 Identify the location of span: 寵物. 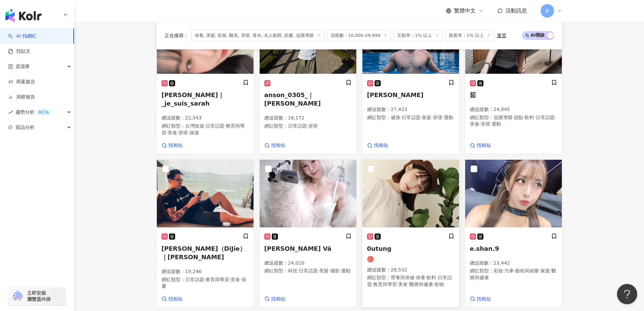
(439, 284).